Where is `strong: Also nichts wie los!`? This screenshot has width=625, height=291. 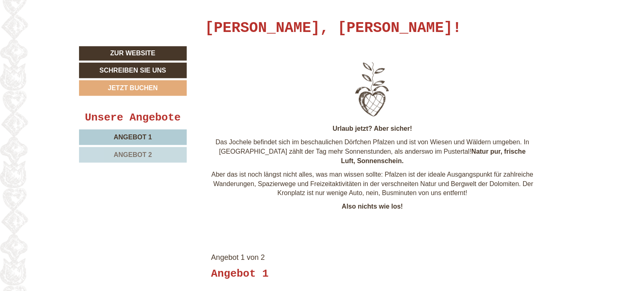 strong: Also nichts wie los! is located at coordinates (372, 206).